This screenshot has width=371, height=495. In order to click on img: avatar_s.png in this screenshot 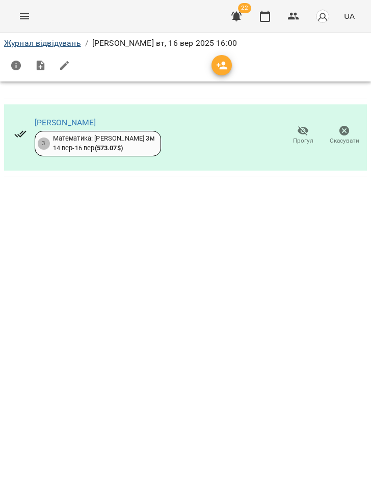, I will do `click(323, 16)`.